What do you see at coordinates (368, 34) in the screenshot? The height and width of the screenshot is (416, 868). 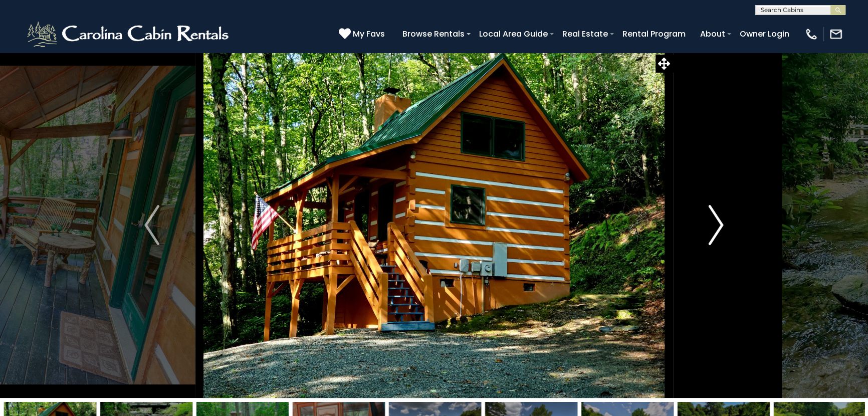 I see `span: My Favs` at bounding box center [368, 34].